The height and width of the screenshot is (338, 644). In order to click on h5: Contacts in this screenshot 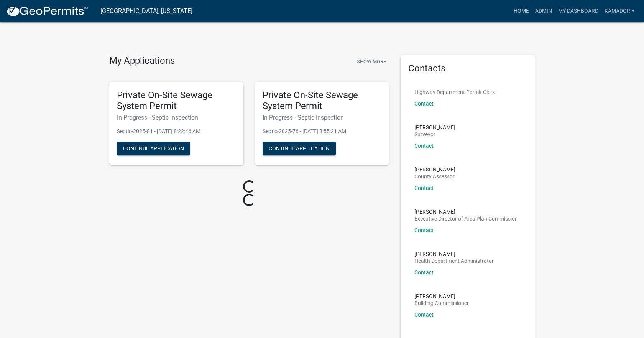, I will do `click(468, 68)`.